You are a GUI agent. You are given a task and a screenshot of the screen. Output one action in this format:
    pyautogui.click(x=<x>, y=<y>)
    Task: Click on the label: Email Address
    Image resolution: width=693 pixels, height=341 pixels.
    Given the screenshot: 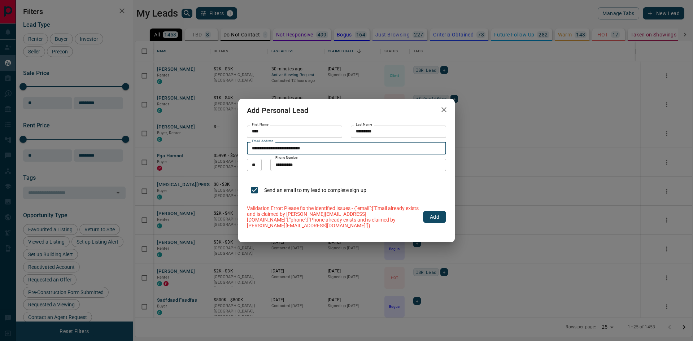 What is the action you would take?
    pyautogui.click(x=263, y=141)
    